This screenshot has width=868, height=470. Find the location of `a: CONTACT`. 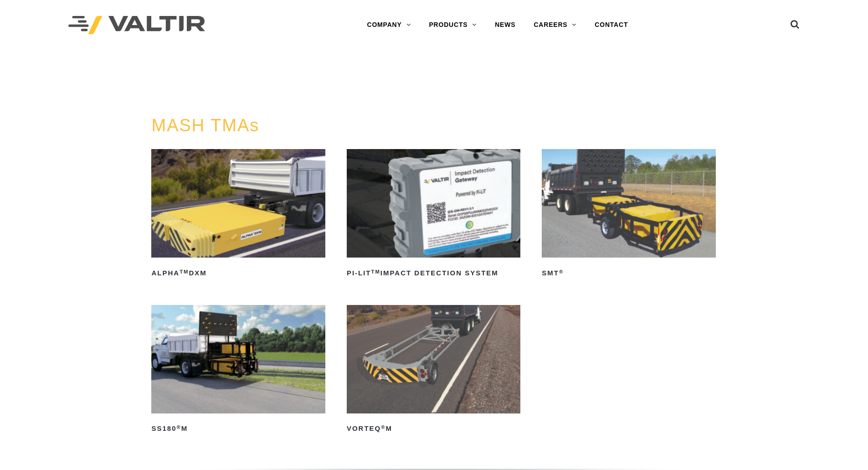

a: CONTACT is located at coordinates (611, 25).